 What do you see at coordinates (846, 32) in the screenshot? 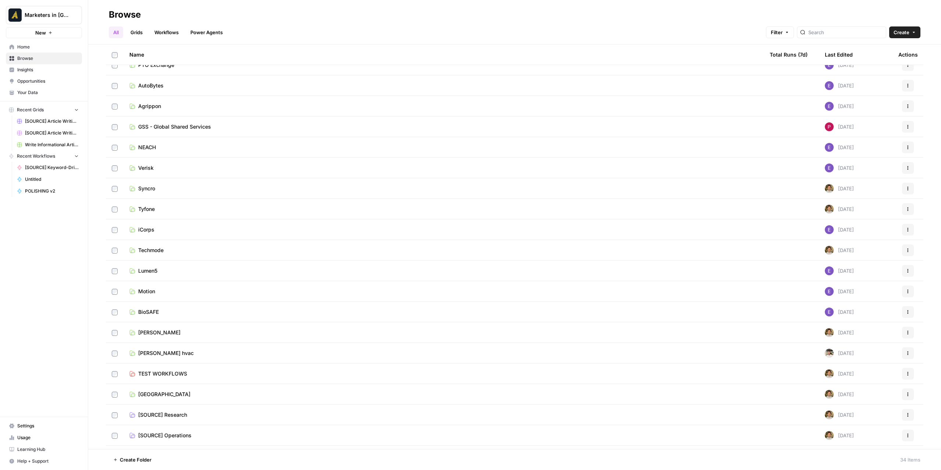
I see `input: Search` at bounding box center [846, 32].